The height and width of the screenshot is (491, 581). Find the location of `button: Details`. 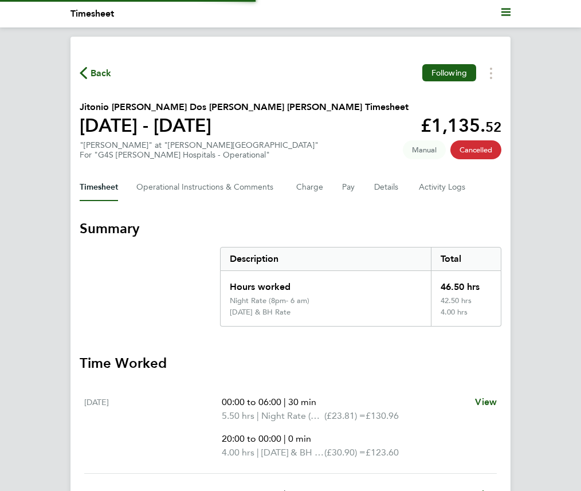

button: Details is located at coordinates (387, 187).